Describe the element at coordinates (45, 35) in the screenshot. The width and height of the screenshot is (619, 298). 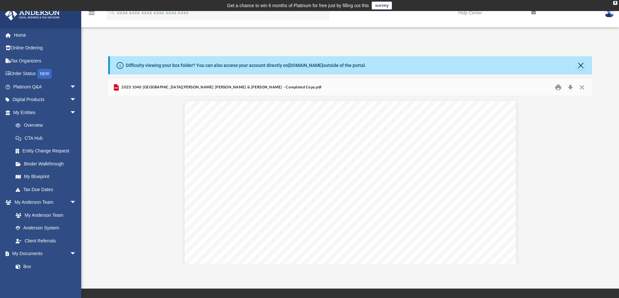
I see `a: Home` at that location.